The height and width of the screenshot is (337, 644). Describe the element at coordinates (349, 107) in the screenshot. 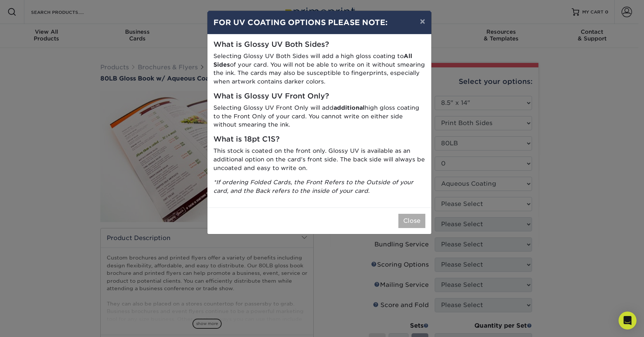

I see `strong: additional` at that location.